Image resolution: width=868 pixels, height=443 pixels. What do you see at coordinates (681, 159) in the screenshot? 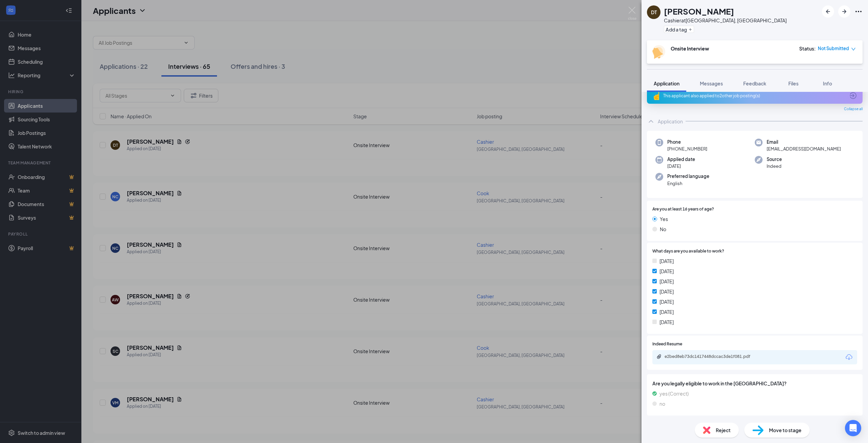
I see `span: Applied date` at bounding box center [681, 159].